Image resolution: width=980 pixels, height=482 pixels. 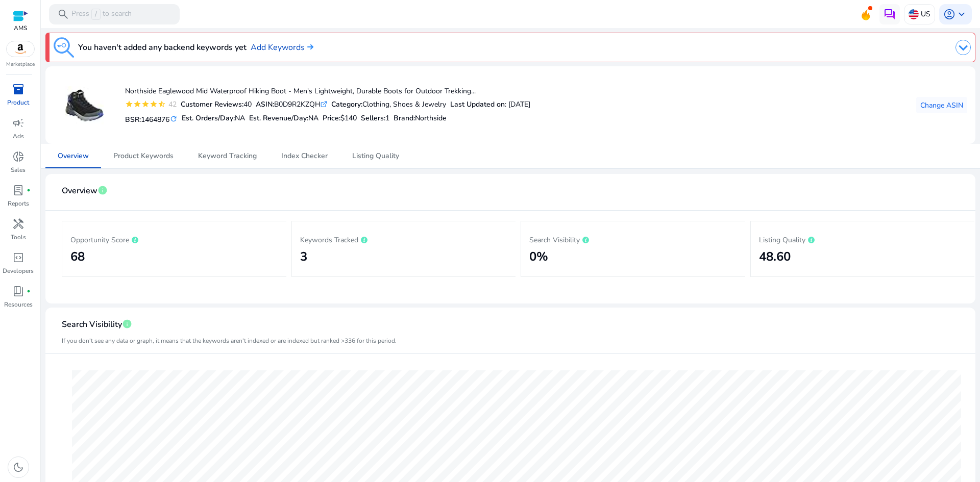 I want to click on p: Reports, so click(x=19, y=204).